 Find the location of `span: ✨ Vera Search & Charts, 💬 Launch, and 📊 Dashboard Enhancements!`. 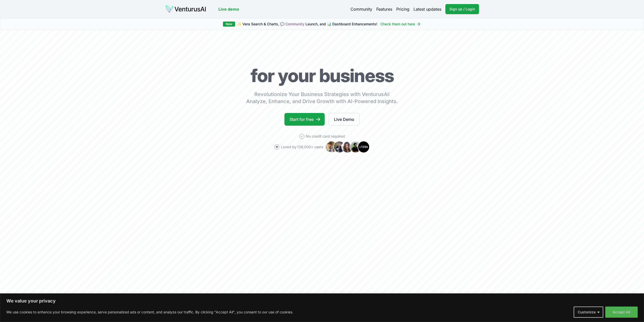

span: ✨ Vera Search & Charts, 💬 Launch, and 📊 Dashboard Enhancements! is located at coordinates (307, 24).